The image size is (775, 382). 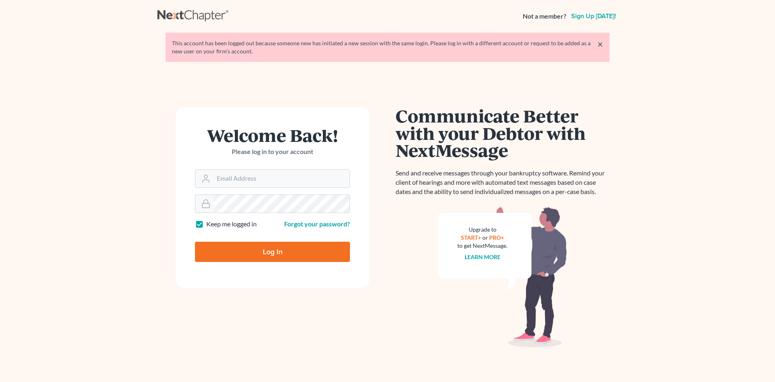 What do you see at coordinates (483, 256) in the screenshot?
I see `a: Learn more` at bounding box center [483, 256].